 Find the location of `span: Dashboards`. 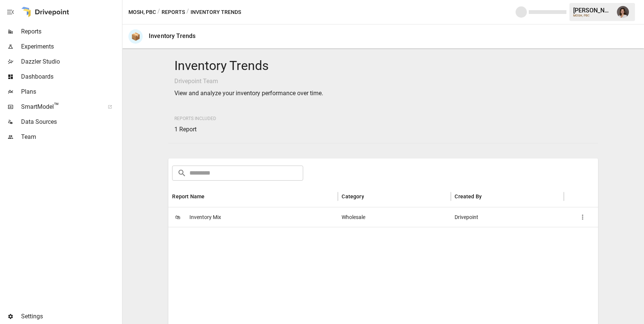

span: Dashboards is located at coordinates (71, 77).